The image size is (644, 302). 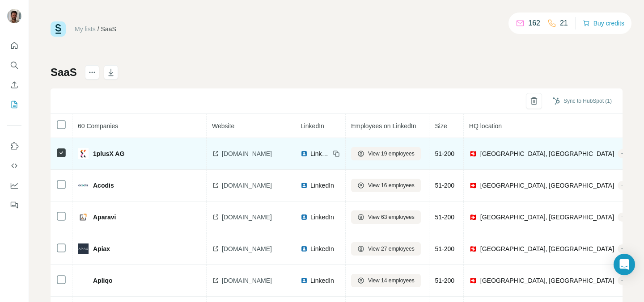 I want to click on div: Open Intercom Messenger, so click(x=624, y=264).